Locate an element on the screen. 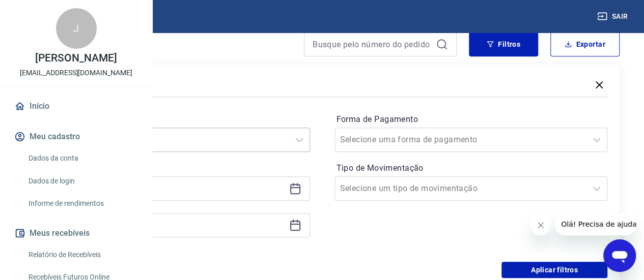 The width and height of the screenshot is (644, 280). input: Data inicial is located at coordinates (165, 188).